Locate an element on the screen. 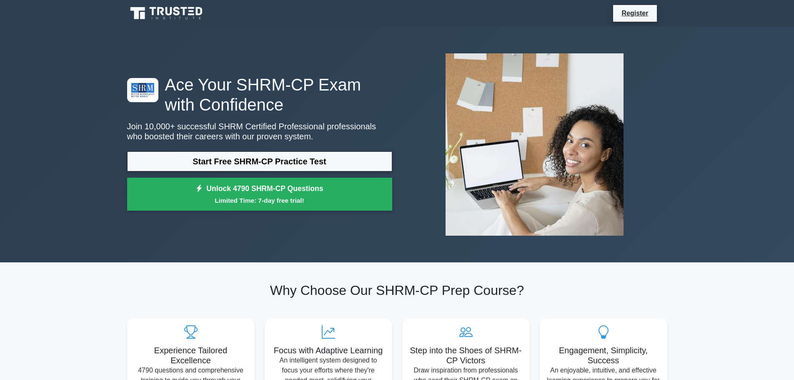 The width and height of the screenshot is (794, 380). h5: Focus with Adaptive Learning is located at coordinates (329, 350).